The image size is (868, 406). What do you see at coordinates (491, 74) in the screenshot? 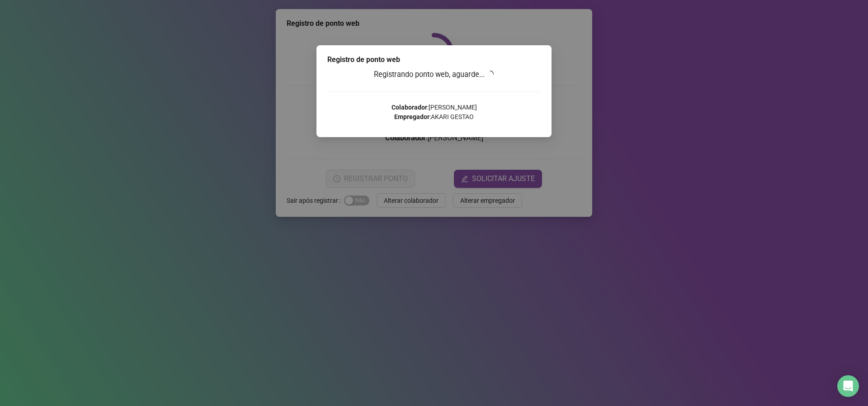
I see `span: loading` at bounding box center [491, 74].